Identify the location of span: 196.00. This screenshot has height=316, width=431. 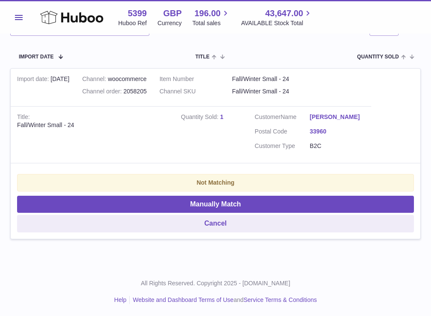
(207, 13).